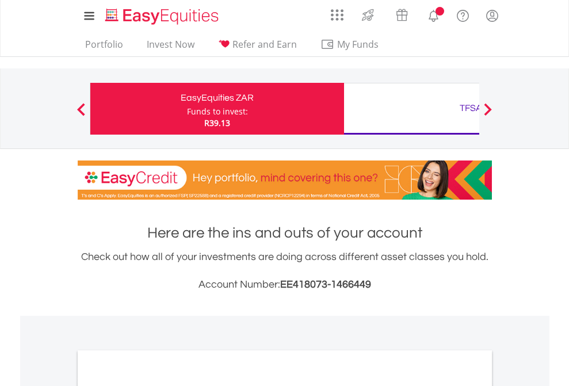  Describe the element at coordinates (488, 115) in the screenshot. I see `button: Next` at that location.